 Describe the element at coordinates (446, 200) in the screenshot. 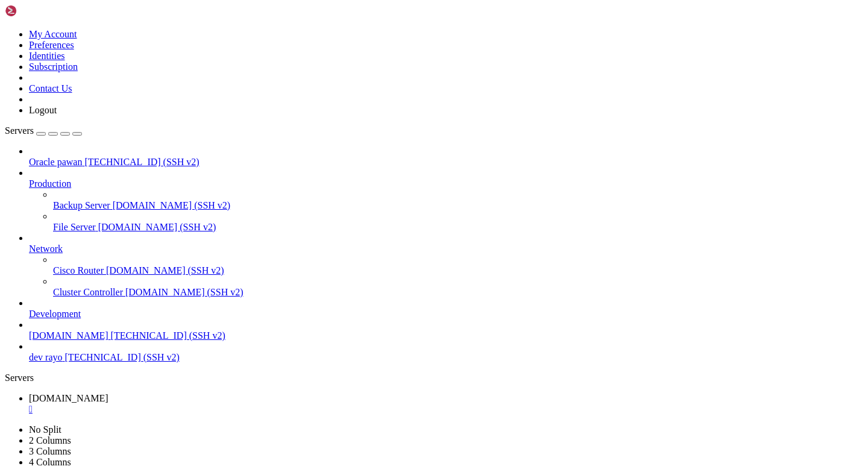

I see `li: Production` at that location.